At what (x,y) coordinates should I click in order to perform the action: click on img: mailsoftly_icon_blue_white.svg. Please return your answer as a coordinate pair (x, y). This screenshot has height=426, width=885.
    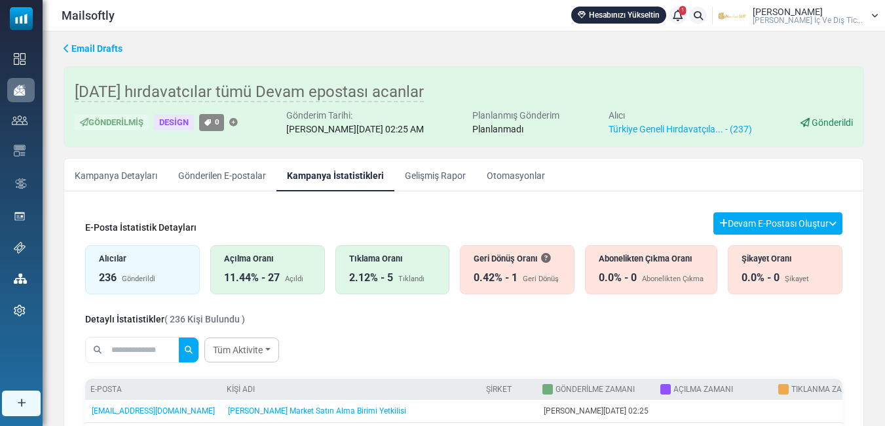
    Looking at the image, I should click on (21, 18).